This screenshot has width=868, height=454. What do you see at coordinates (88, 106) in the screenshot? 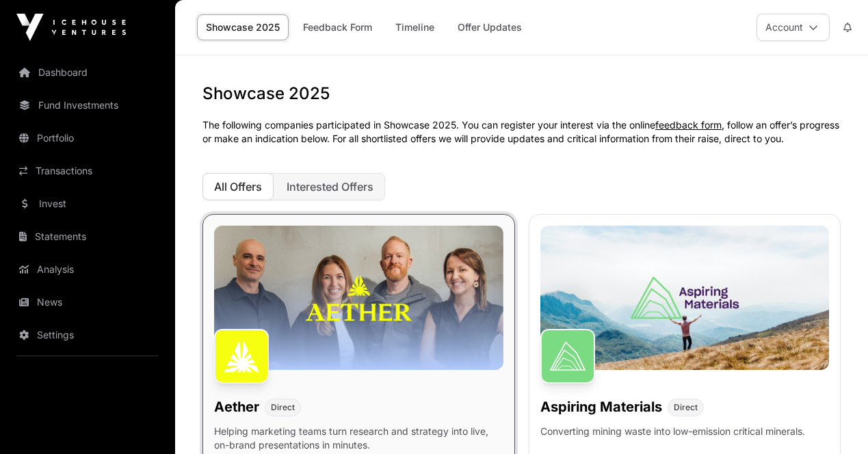
I see `a: Fund Investments` at bounding box center [88, 106].